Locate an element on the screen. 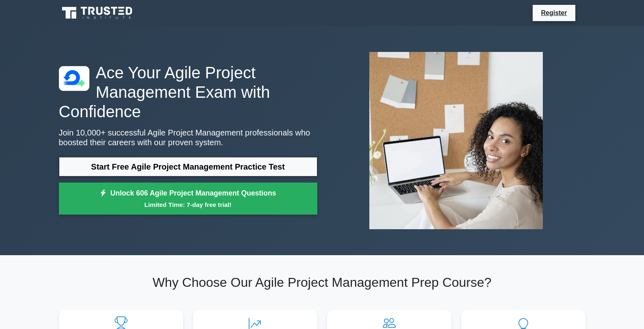 The image size is (644, 329). a: Register is located at coordinates (554, 13).